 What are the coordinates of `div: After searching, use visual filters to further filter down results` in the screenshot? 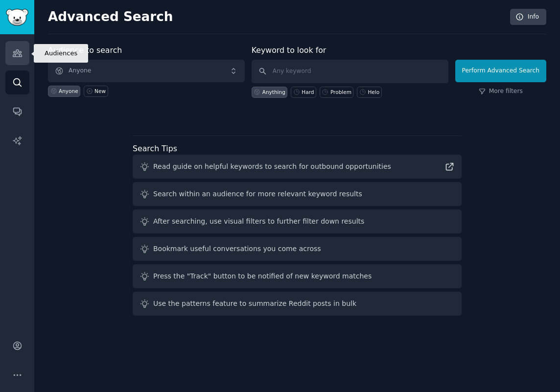 It's located at (259, 221).